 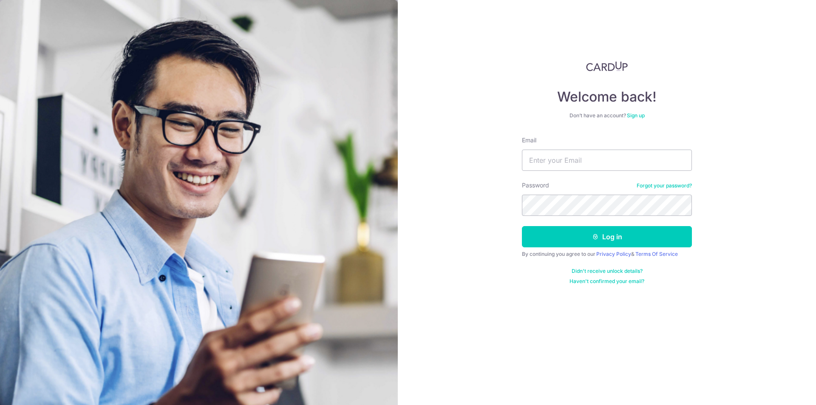 What do you see at coordinates (607, 97) in the screenshot?
I see `h4: Welcome back!` at bounding box center [607, 97].